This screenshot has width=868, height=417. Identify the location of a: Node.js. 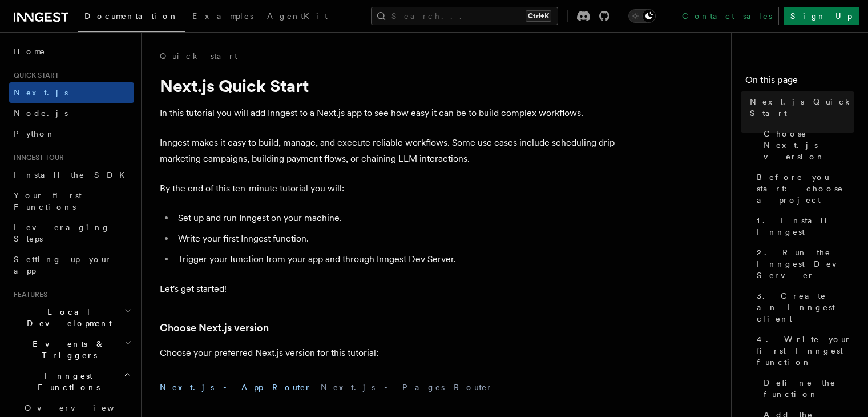
(71, 113).